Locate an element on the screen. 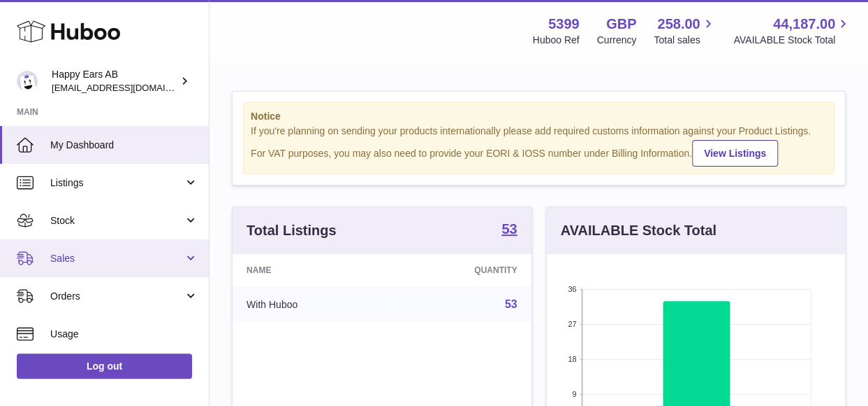  span: Listings is located at coordinates (117, 182).